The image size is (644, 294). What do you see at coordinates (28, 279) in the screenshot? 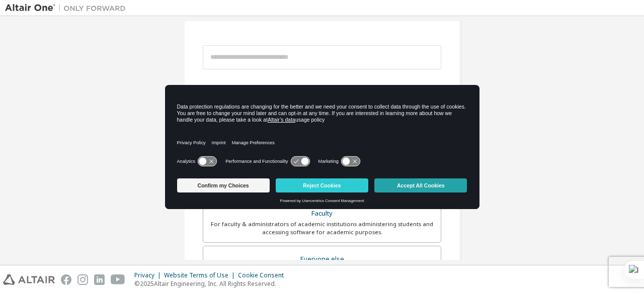
I see `img: altair_logo.svg` at bounding box center [28, 279].